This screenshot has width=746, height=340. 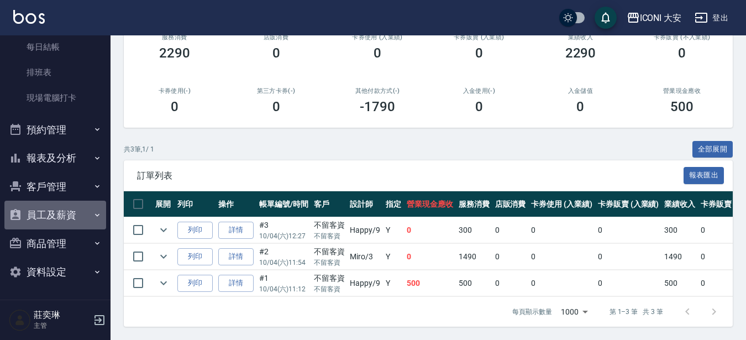 What do you see at coordinates (55, 244) in the screenshot?
I see `button: 商品管理` at bounding box center [55, 244].